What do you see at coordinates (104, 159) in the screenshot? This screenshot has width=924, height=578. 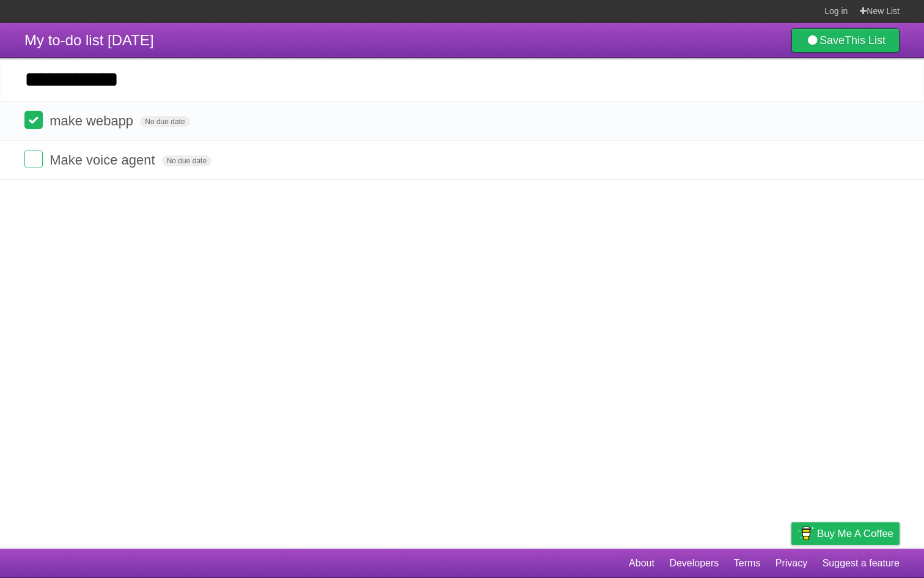 I see `span: Make voice agent` at bounding box center [104, 159].